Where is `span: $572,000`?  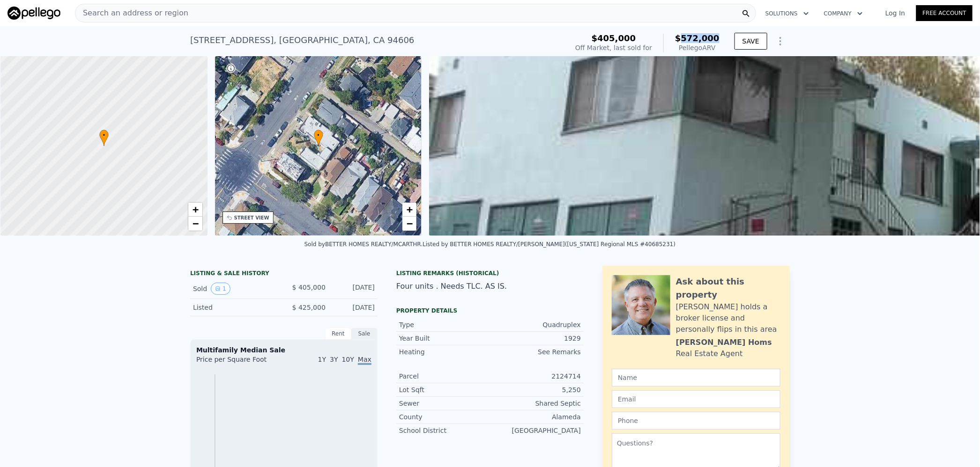
span: $572,000 is located at coordinates (697, 38).